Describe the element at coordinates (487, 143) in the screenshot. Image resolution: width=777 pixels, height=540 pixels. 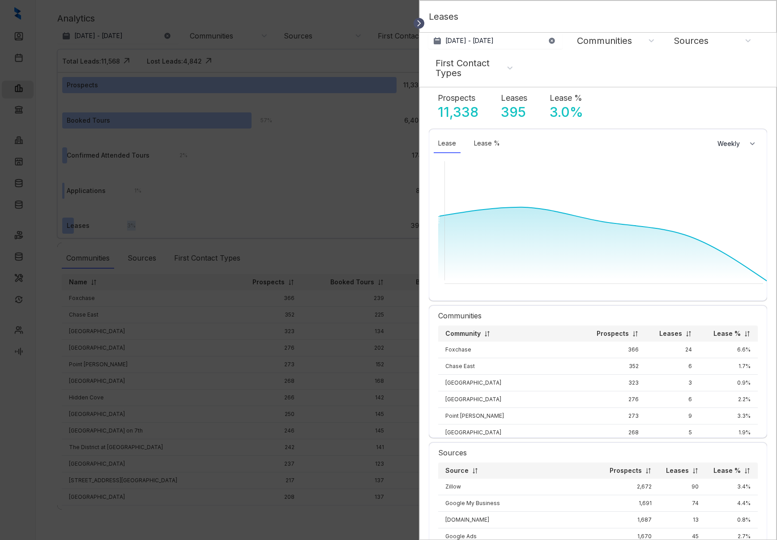
I see `div: Lease %` at that location.